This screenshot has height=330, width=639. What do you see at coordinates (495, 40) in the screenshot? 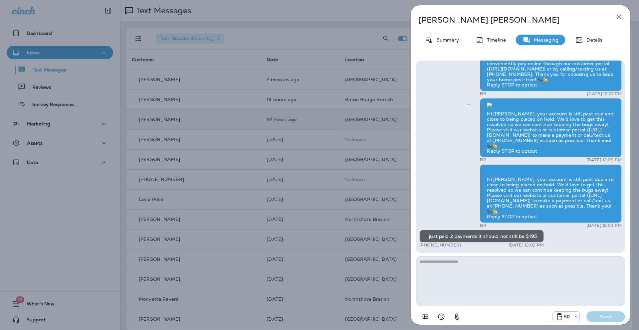
I see `p: Timeline` at bounding box center [495, 40].